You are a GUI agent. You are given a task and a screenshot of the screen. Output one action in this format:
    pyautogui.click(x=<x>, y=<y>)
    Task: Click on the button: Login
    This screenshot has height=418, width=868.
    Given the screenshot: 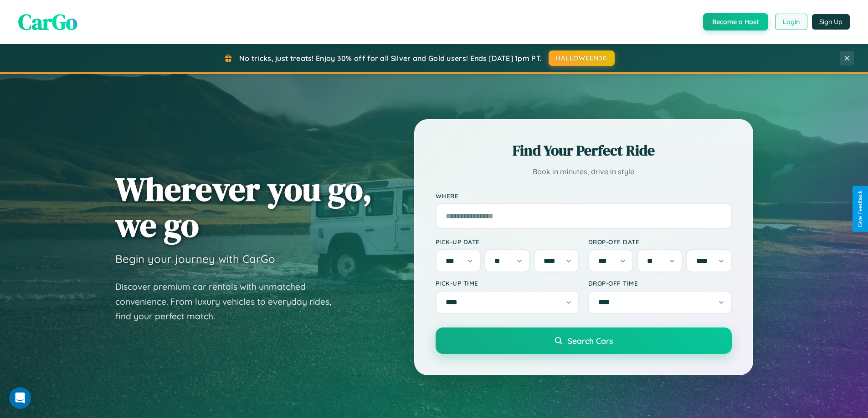 What is the action you would take?
    pyautogui.click(x=791, y=22)
    